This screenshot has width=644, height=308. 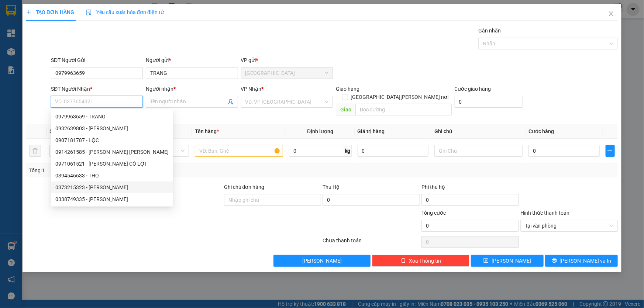 What do you see at coordinates (545, 213) in the screenshot?
I see `label: Hình thức thanh toán` at bounding box center [545, 213].